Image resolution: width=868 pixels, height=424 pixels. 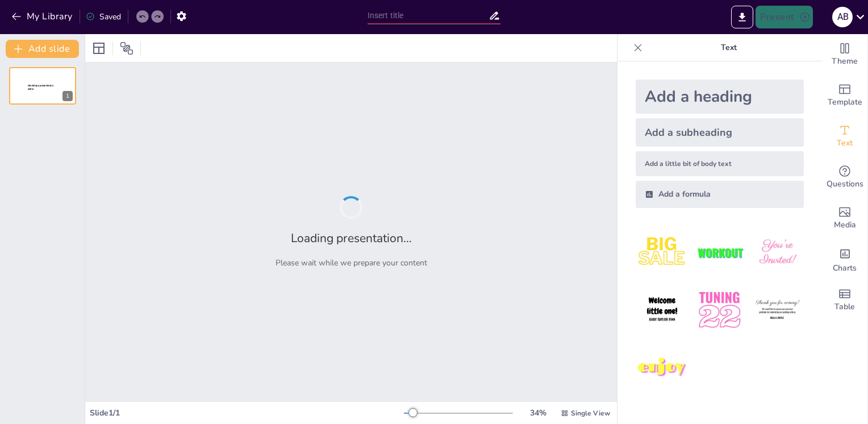 I want to click on button: My Library, so click(x=43, y=16).